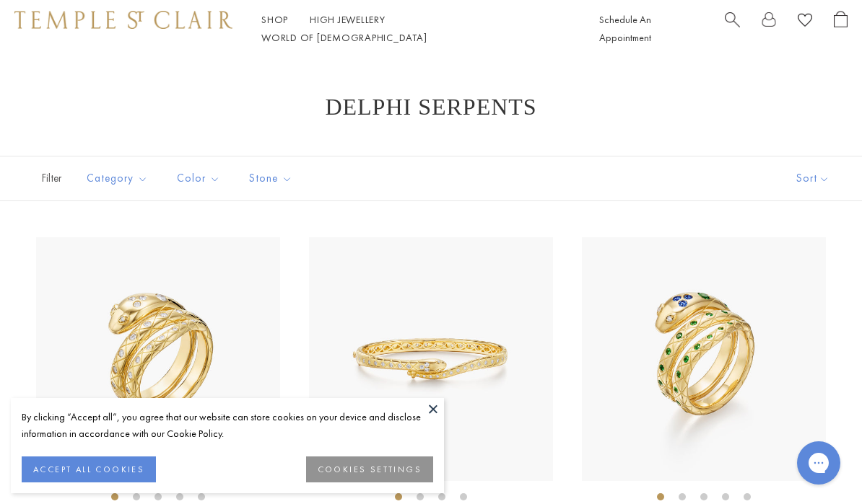 The width and height of the screenshot is (862, 504). Describe the element at coordinates (198, 178) in the screenshot. I see `button: Color` at that location.